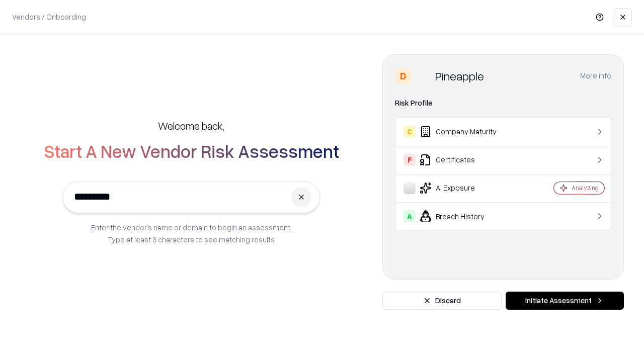  I want to click on div: D, so click(403, 76).